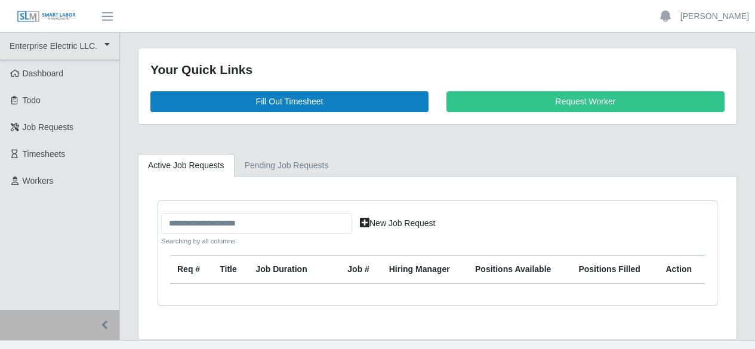 Image resolution: width=755 pixels, height=349 pixels. I want to click on span: Job Requests, so click(48, 127).